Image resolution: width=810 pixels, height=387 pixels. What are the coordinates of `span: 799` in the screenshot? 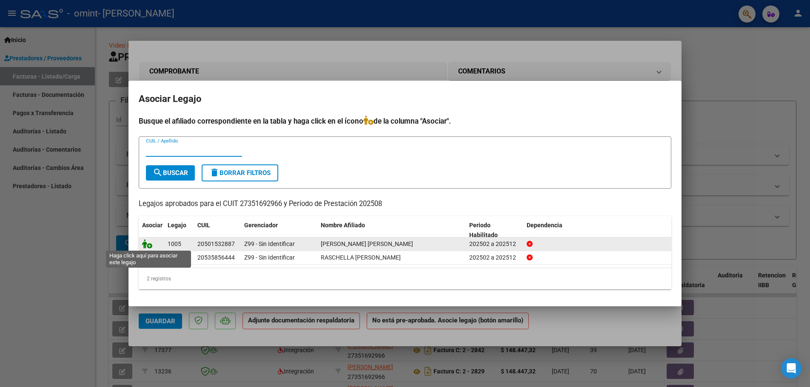 It's located at (173, 258).